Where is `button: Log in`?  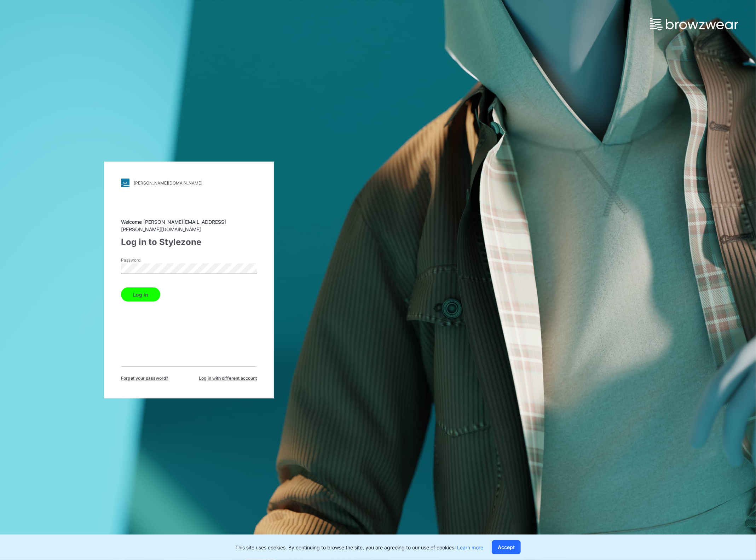 button: Log in is located at coordinates (140, 295).